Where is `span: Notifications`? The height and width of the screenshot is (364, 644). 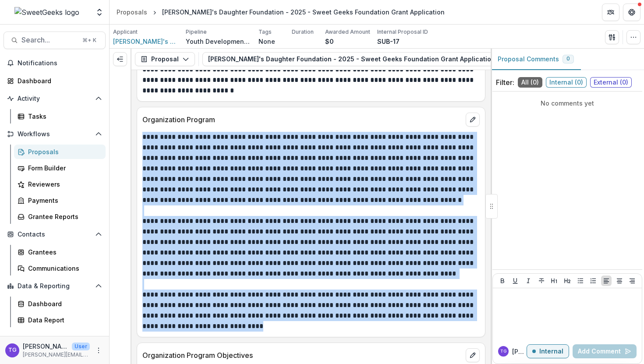 span: Notifications is located at coordinates (60, 63).